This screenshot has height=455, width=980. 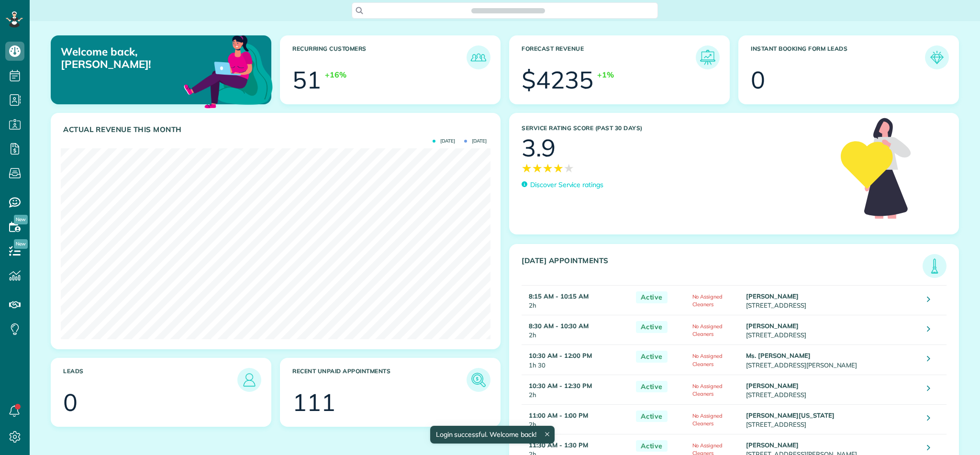 I want to click on h3: Leads, so click(x=151, y=380).